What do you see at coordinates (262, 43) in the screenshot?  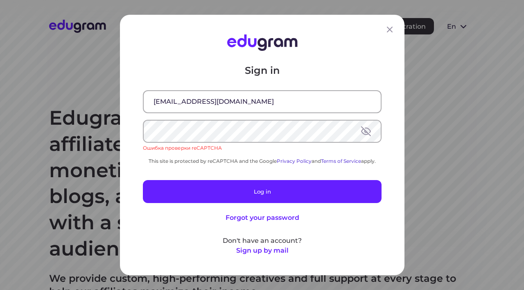 I see `img: Edugram Logo` at bounding box center [262, 43].